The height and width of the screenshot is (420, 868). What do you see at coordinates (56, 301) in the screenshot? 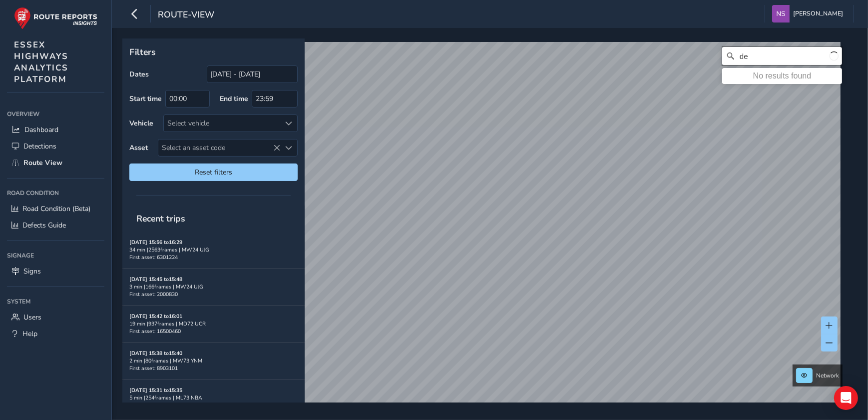
I see `div: System` at bounding box center [56, 301].